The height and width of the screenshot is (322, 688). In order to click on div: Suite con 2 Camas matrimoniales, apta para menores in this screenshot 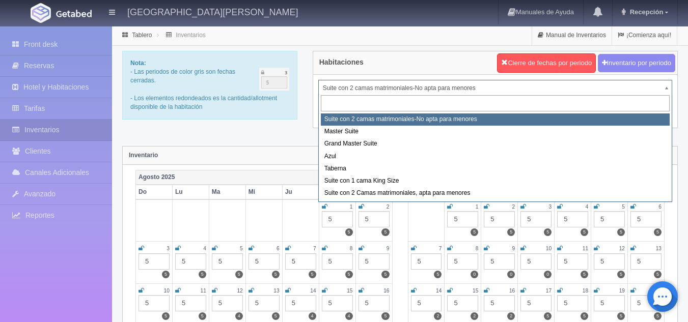, I will do `click(495, 193)`.